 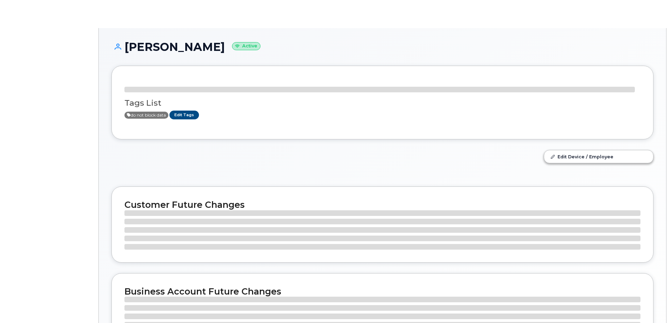 I want to click on a: Edit Device / Employee, so click(x=599, y=157).